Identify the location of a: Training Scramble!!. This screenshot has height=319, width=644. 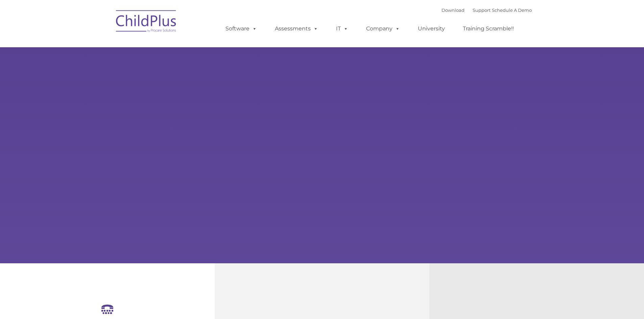
(488, 29).